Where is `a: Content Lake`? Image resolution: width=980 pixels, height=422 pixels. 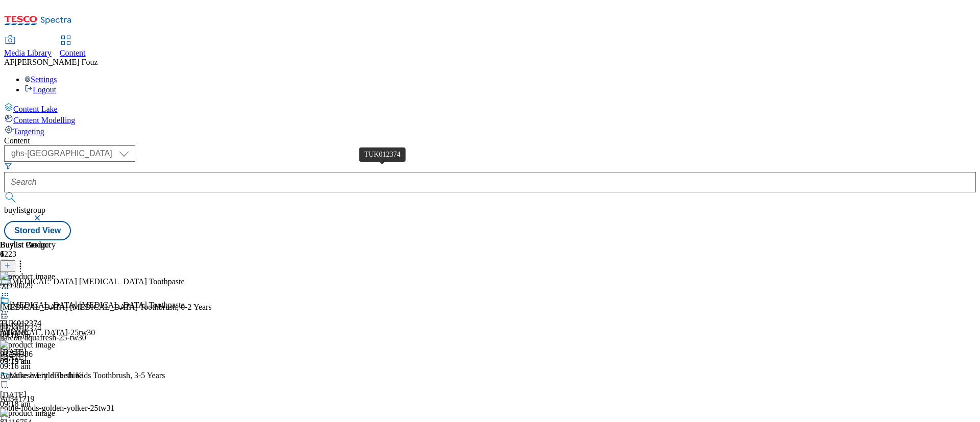 a: Content Lake is located at coordinates (490, 108).